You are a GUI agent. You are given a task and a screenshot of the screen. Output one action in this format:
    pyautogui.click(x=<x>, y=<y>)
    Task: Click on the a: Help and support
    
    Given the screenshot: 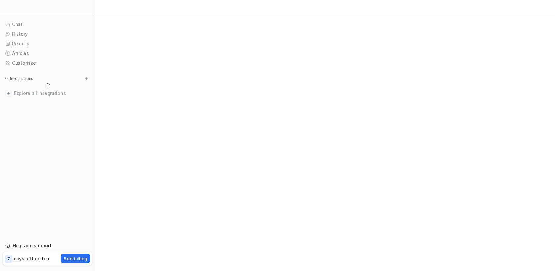 What is the action you would take?
    pyautogui.click(x=47, y=245)
    